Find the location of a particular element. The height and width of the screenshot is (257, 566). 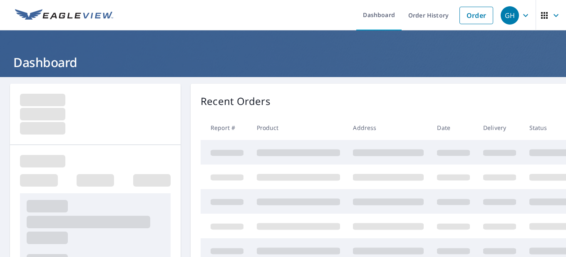

th: Date is located at coordinates (453, 127).